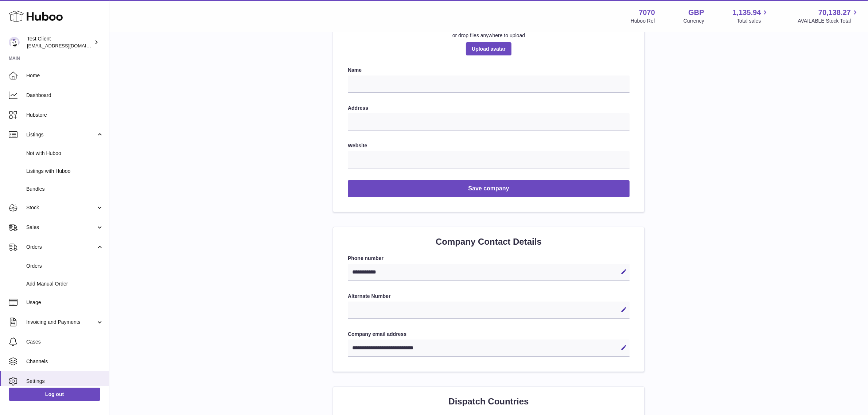 The image size is (868, 415). I want to click on button: Save company, so click(488, 189).